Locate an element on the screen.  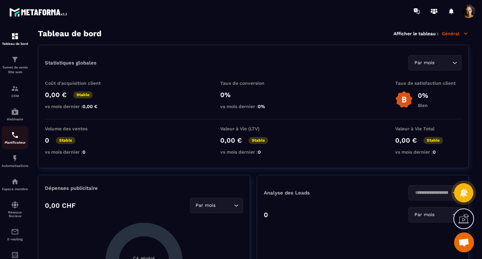
span: 0,00 € is located at coordinates (90, 107).